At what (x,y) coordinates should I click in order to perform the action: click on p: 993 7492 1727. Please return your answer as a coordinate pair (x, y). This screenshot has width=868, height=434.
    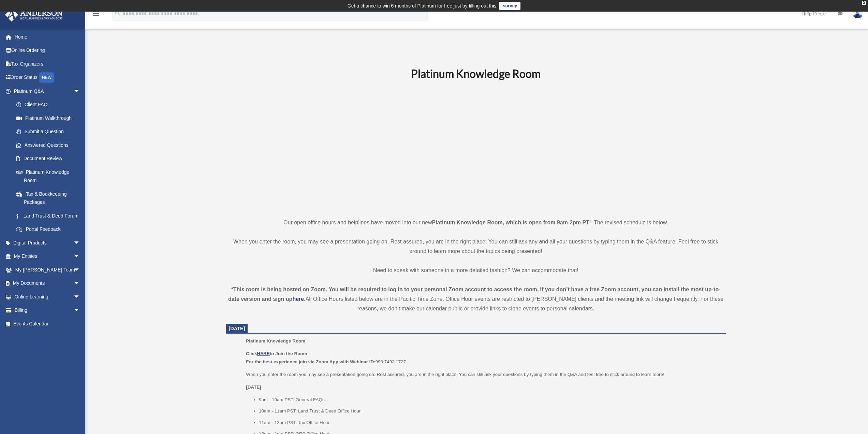
    Looking at the image, I should click on (483, 357).